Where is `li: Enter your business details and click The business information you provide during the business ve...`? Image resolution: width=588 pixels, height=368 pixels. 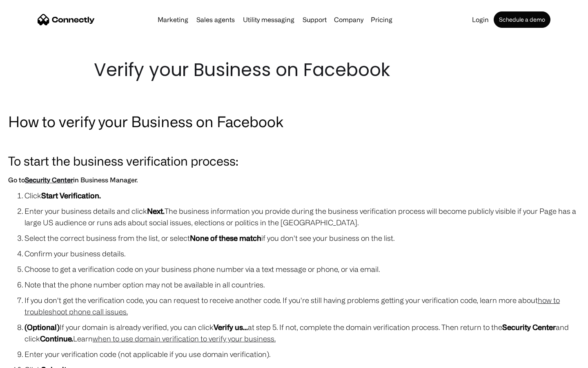
li: Enter your business details and click The business information you provide during the business ve... is located at coordinates (302, 217).